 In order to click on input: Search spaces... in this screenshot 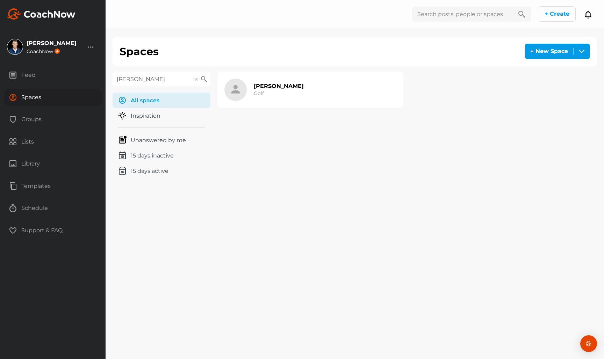, I will do `click(161, 79)`.